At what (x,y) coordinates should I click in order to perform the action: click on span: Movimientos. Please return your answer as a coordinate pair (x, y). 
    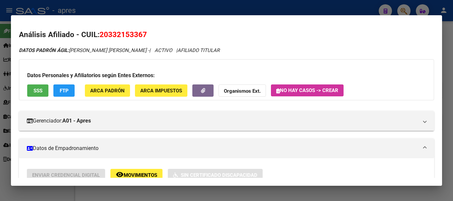
    Looking at the image, I should click on (140, 176).